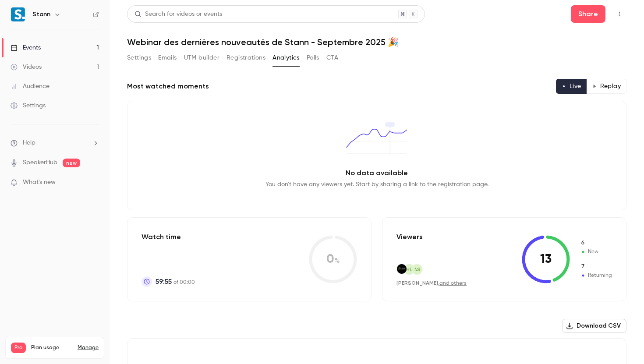 The width and height of the screenshot is (644, 364). What do you see at coordinates (52, 348) in the screenshot?
I see `span: Plan usage` at bounding box center [52, 348].